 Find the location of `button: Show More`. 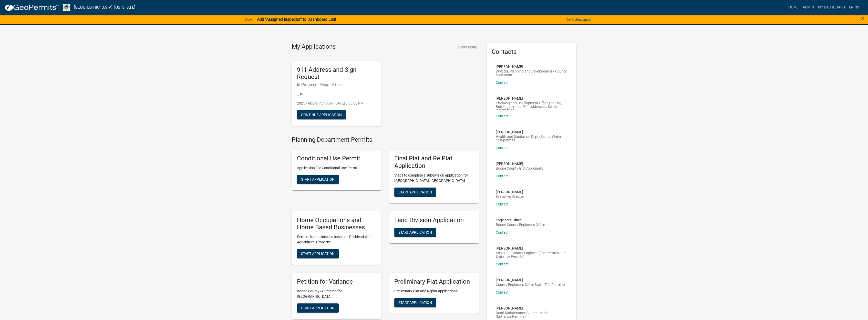

button: Show More is located at coordinates (467, 47).